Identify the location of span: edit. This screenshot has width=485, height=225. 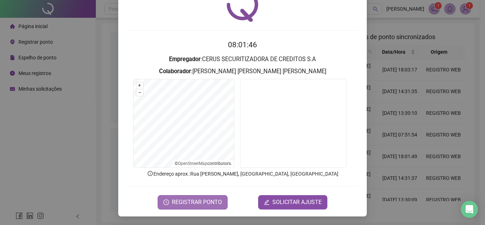
(267, 202).